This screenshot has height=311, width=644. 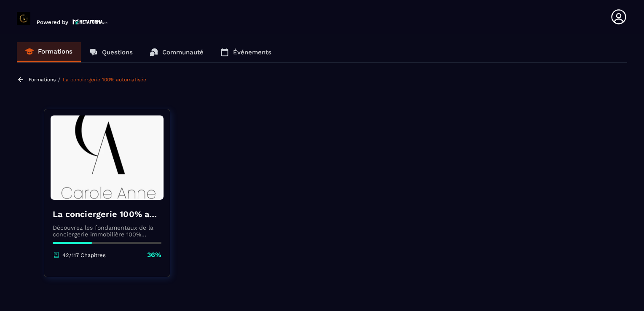 I want to click on p: Découvrez les fondamentaux de la conciergerie immobilière 100% automatisée. Cette formation est c..., so click(x=107, y=231).